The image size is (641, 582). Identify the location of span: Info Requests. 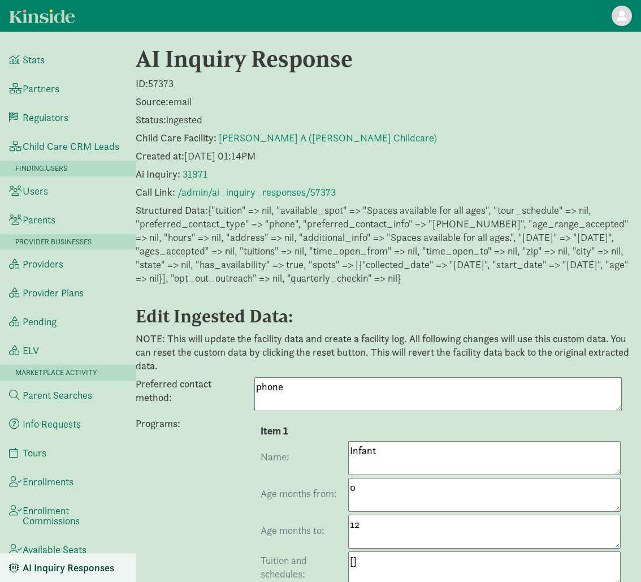
(51, 424).